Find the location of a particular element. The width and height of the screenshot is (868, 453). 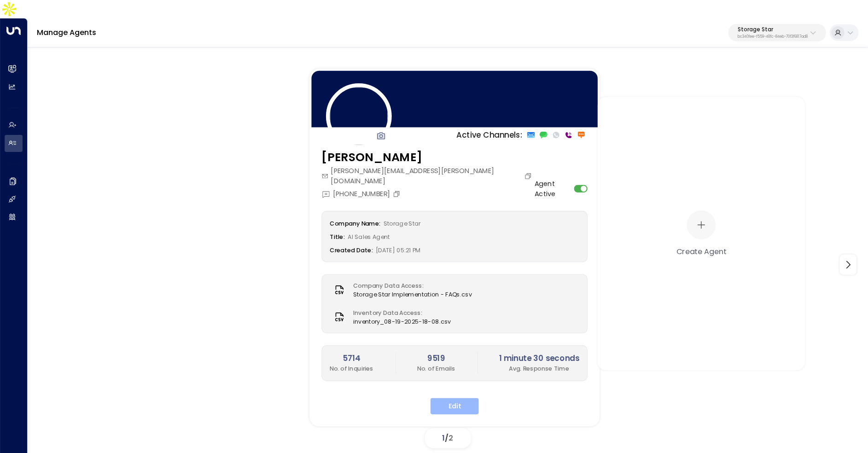

p: Storage Star is located at coordinates (773, 29).